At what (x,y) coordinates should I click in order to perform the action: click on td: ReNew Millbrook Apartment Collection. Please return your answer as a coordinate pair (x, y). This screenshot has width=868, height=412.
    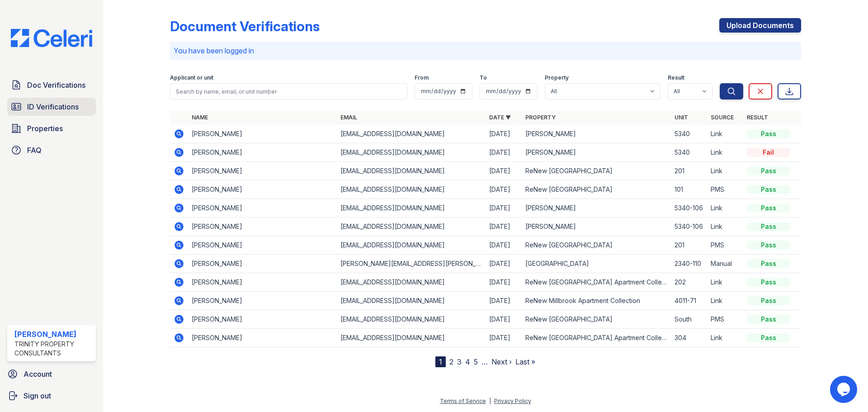
    Looking at the image, I should click on (596, 301).